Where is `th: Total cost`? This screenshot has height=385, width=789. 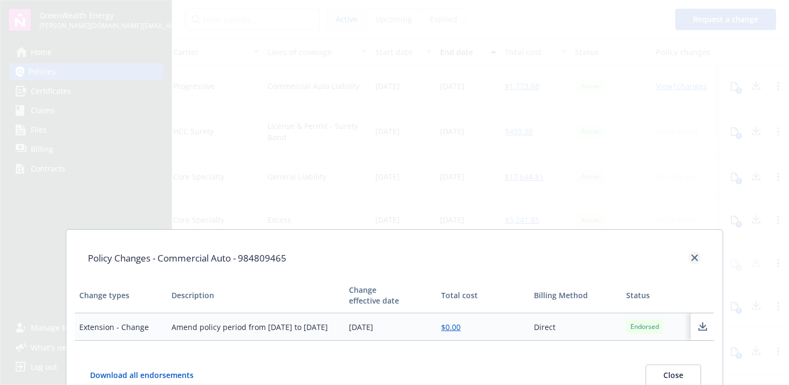
th: Total cost is located at coordinates (483, 296).